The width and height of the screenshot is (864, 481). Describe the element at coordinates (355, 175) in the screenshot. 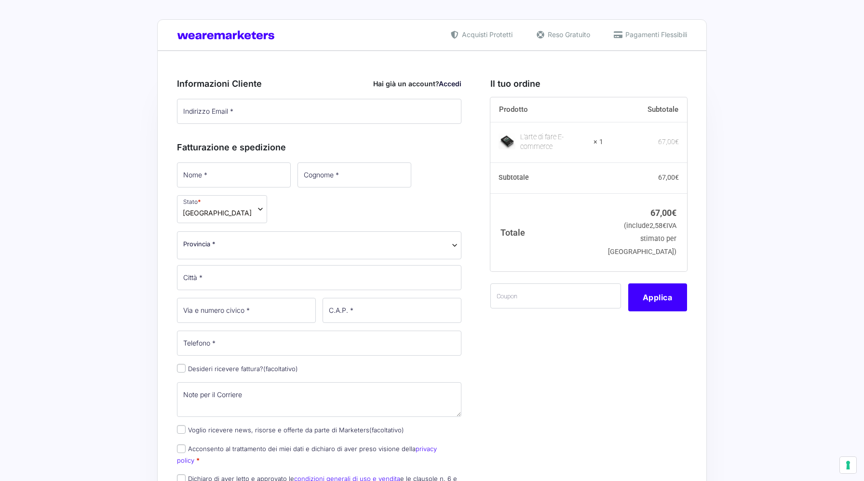

I see `input: Cognome *` at that location.